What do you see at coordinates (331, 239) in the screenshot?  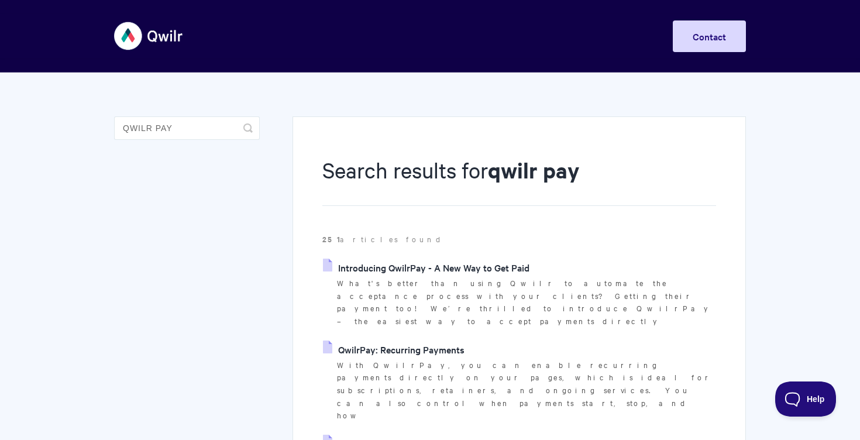 I see `strong: 251` at bounding box center [331, 239].